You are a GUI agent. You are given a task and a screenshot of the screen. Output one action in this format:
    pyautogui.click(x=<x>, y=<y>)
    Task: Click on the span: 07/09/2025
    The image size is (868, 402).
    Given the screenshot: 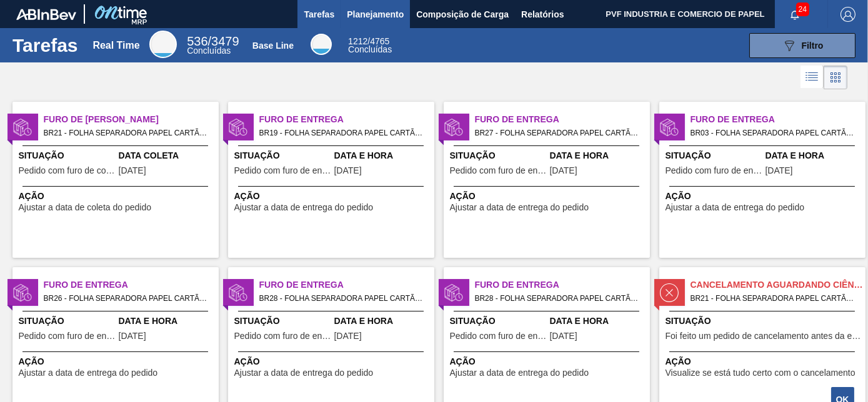 What is the action you would take?
    pyautogui.click(x=132, y=171)
    